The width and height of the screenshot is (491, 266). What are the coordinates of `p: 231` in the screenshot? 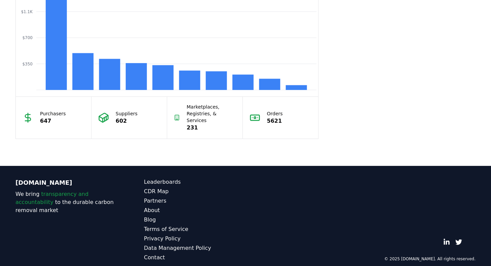 It's located at (211, 128).